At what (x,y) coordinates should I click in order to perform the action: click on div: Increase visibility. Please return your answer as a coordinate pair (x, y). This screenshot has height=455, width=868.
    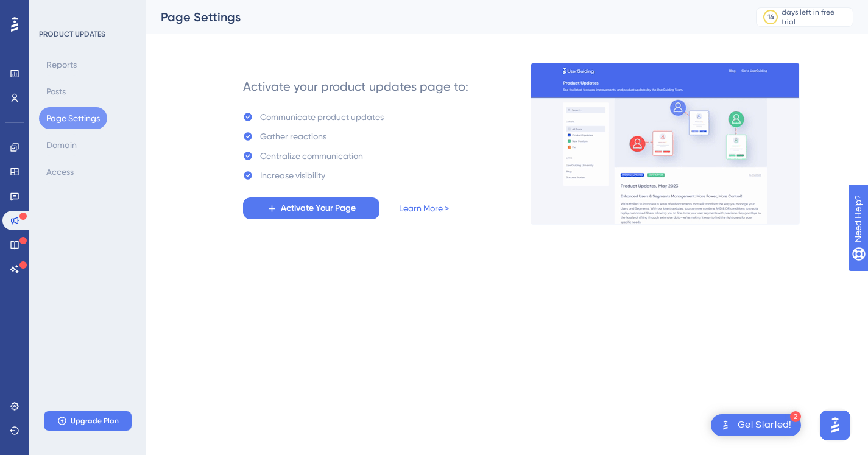
    Looking at the image, I should click on (292, 175).